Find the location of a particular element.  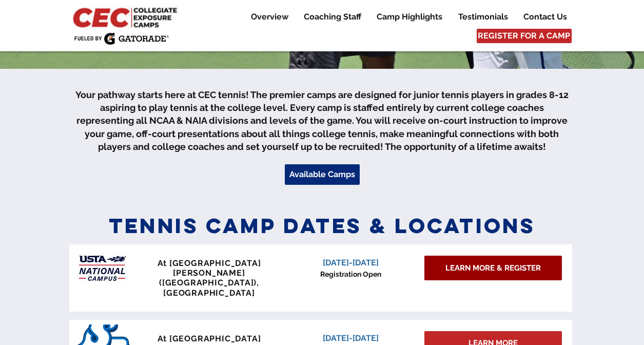

img: USTA Campus image_edited.jpg is located at coordinates (102, 268).